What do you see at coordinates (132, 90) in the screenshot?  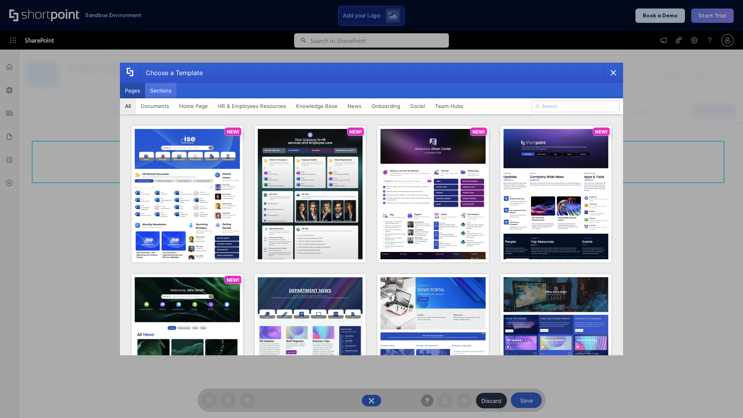 I see `button: Pages` at bounding box center [132, 90].